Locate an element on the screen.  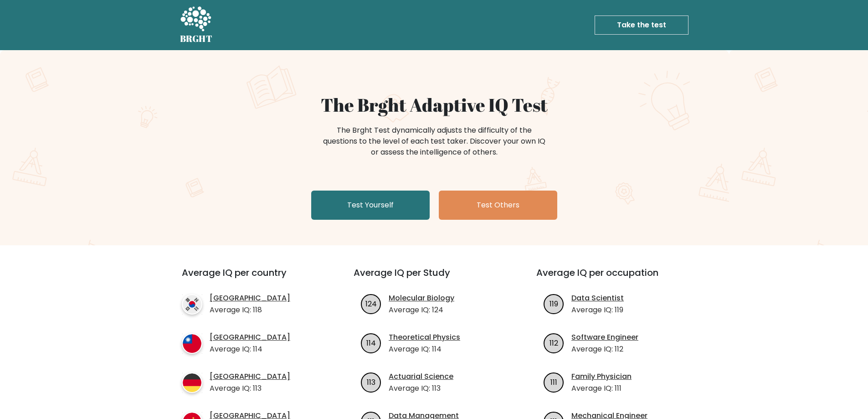
a: Take the test is located at coordinates (642, 25).